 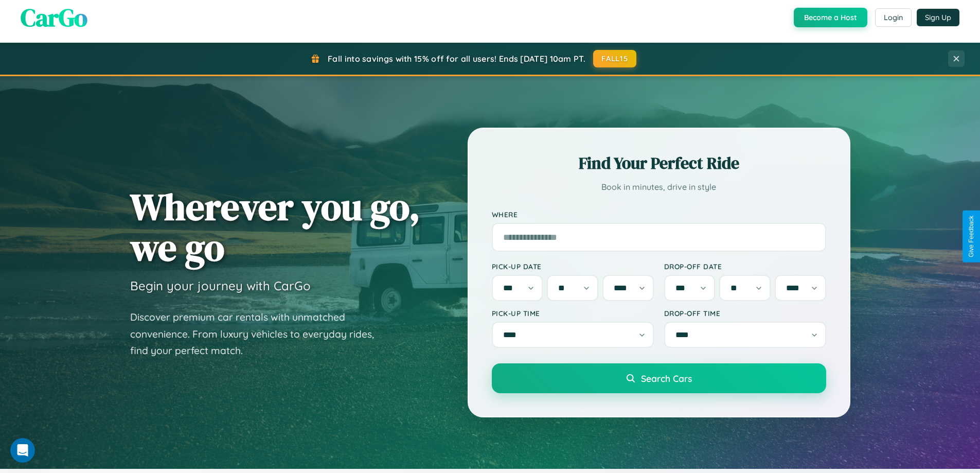 What do you see at coordinates (666, 378) in the screenshot?
I see `span: Search Cars` at bounding box center [666, 378].